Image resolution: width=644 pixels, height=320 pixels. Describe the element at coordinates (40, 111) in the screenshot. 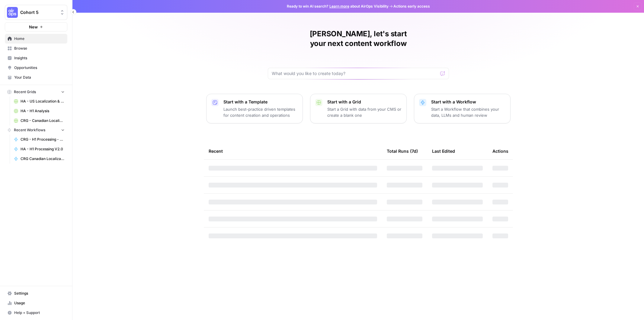

I see `a: HA - H1 Analysis` at that location.